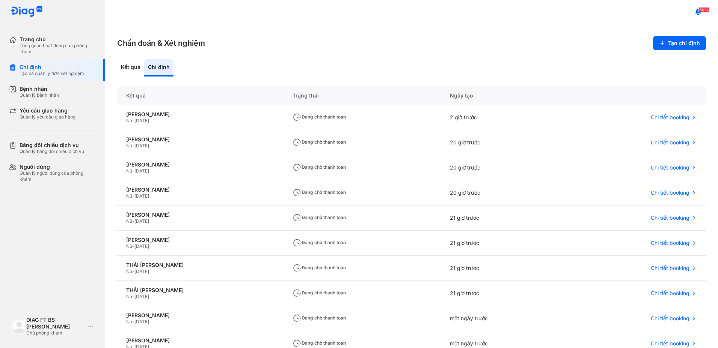 This screenshot has width=718, height=348. I want to click on div: Quản lý bệnh nhân, so click(39, 95).